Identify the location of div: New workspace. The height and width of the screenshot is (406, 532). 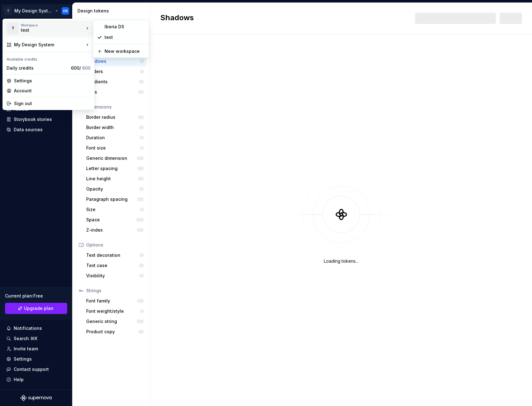
(125, 52).